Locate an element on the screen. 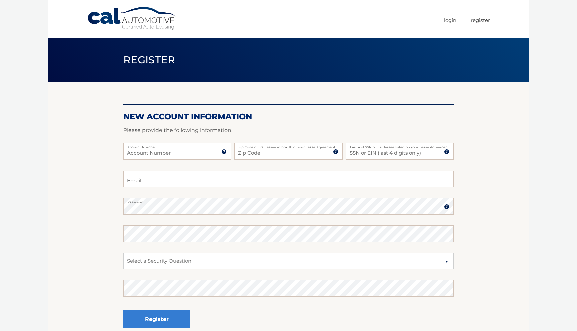 The height and width of the screenshot is (331, 577). label: Password is located at coordinates (289, 201).